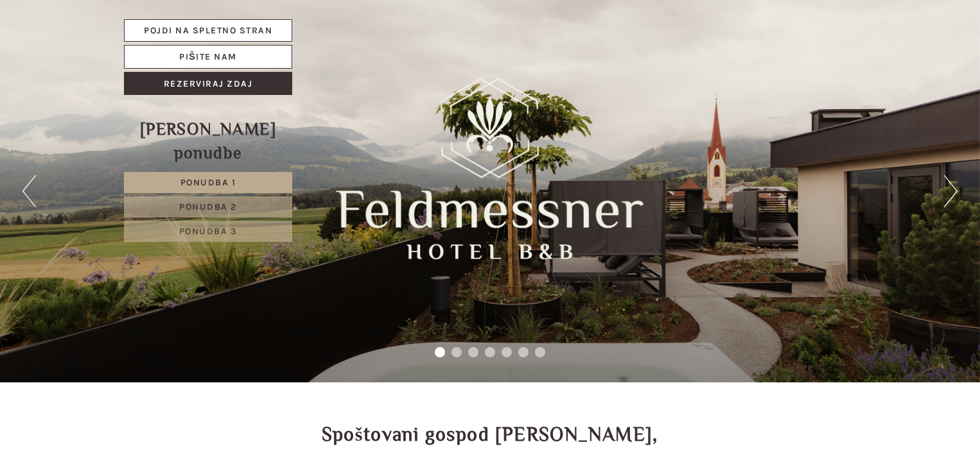 The height and width of the screenshot is (451, 980). Describe the element at coordinates (951, 192) in the screenshot. I see `button: Naprej` at that location.